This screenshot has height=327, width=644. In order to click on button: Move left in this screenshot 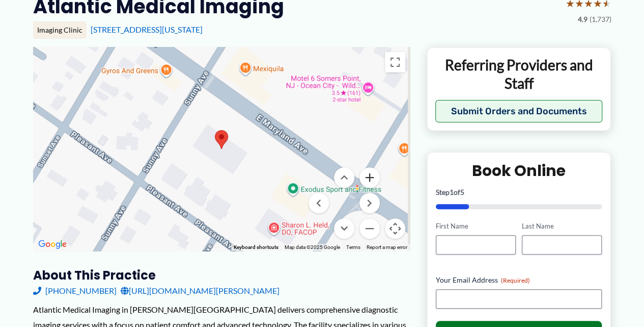, I will do `click(319, 203)`.